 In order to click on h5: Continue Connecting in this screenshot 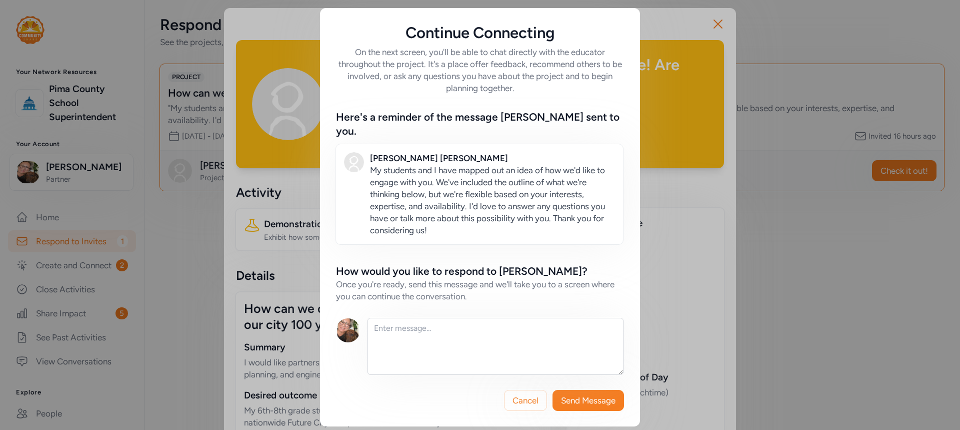, I will do `click(480, 33)`.